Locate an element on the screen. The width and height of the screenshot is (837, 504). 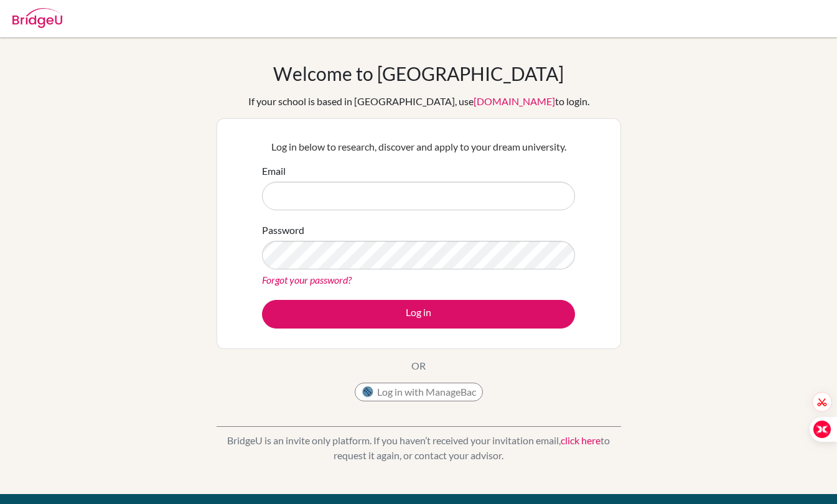
a: Forgot your password? is located at coordinates (307, 279).